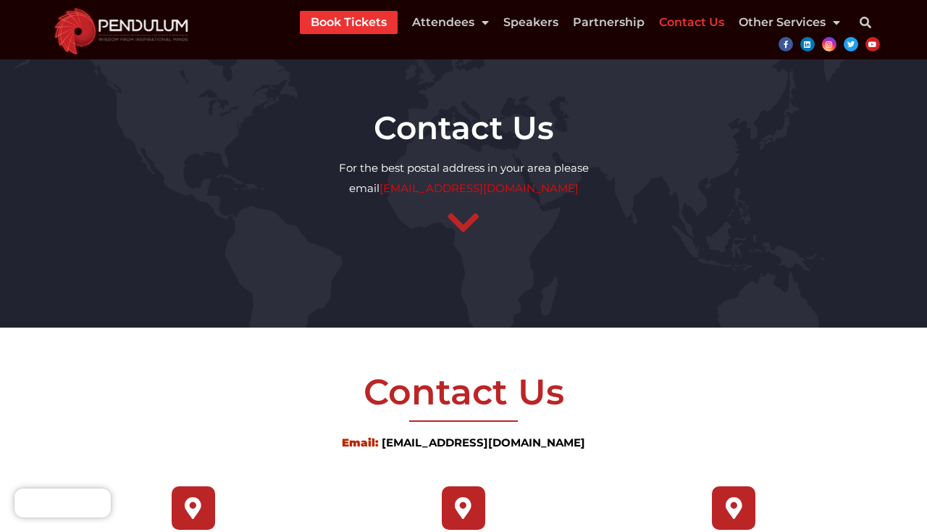 The height and width of the screenshot is (532, 927). I want to click on a: Other Services, so click(789, 22).